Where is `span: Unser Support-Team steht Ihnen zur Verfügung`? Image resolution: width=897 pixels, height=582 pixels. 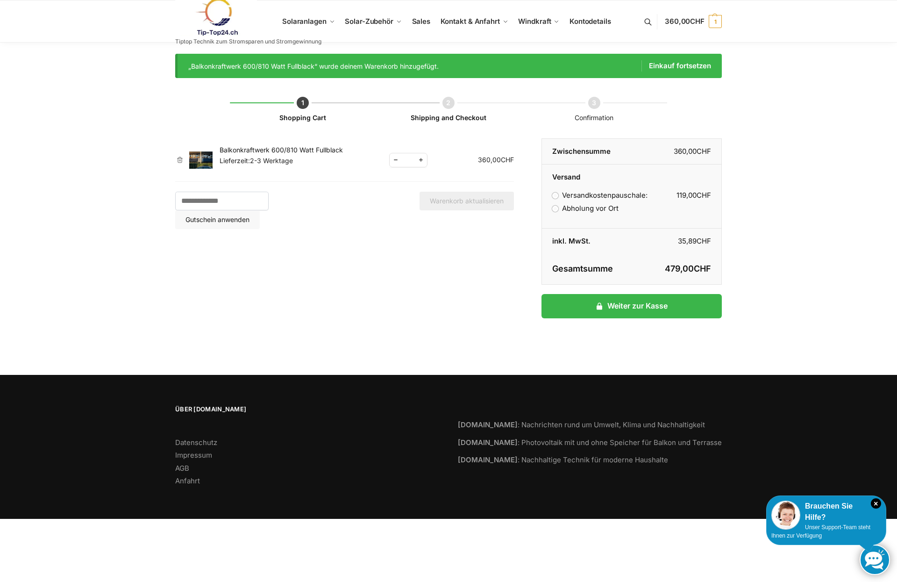 span: Unser Support-Team steht Ihnen zur Verfügung is located at coordinates (821, 531).